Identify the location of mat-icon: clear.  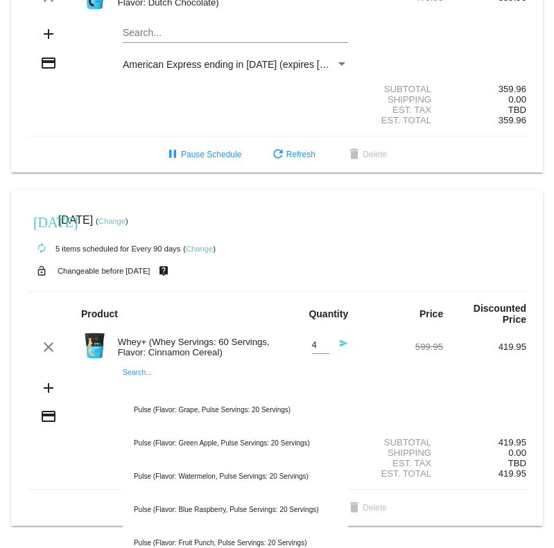
(49, 347).